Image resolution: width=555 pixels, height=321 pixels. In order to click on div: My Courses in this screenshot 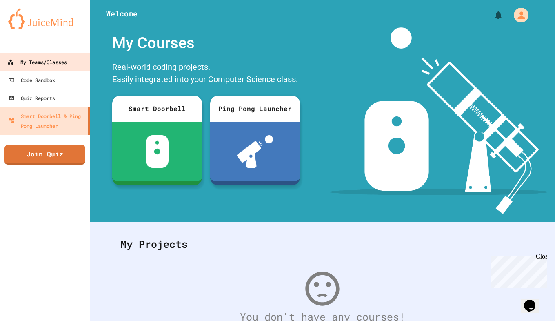, I will do `click(206, 43)`.